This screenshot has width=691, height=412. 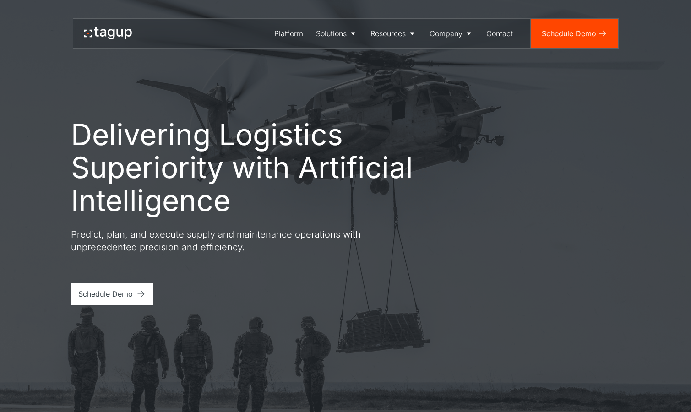 What do you see at coordinates (500, 33) in the screenshot?
I see `a: Contact` at bounding box center [500, 33].